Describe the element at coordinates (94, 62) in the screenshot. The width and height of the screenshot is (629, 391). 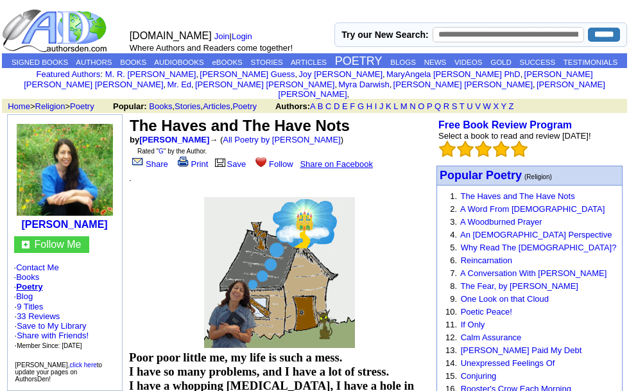
I see `a: AUTHORS` at that location.